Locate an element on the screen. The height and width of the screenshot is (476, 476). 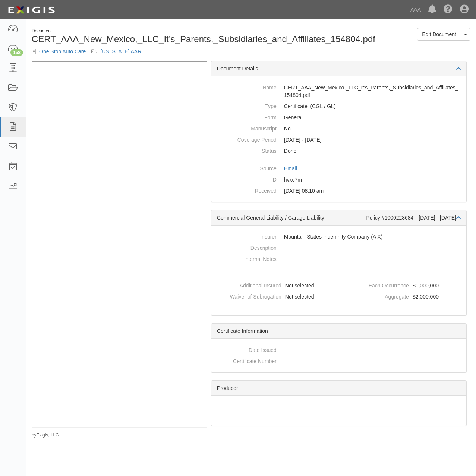
dt: Waiver of Subrogation is located at coordinates (248, 296).